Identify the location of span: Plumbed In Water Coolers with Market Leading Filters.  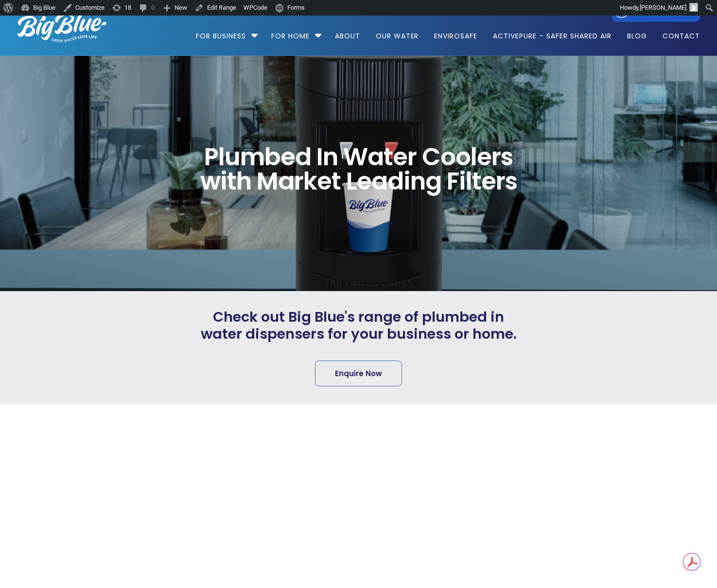
(359, 169).